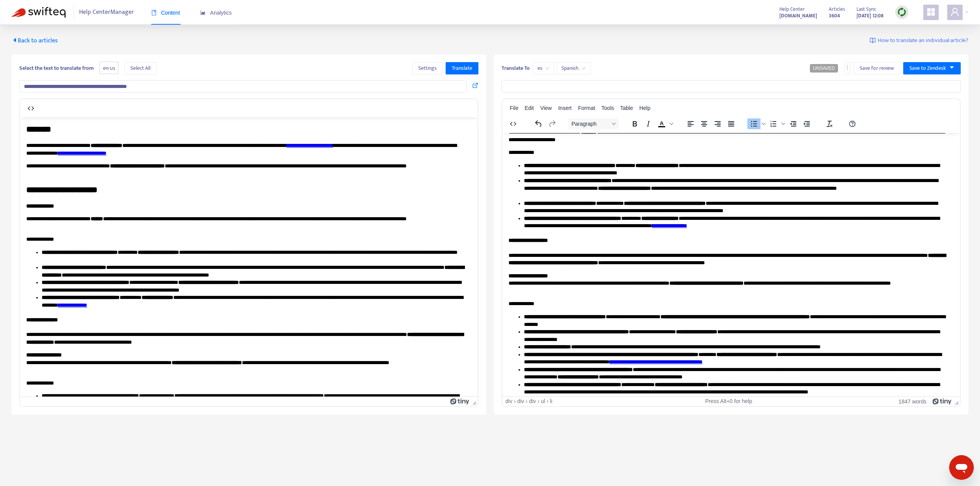 Image resolution: width=980 pixels, height=486 pixels. I want to click on span: Help Center Manager, so click(107, 13).